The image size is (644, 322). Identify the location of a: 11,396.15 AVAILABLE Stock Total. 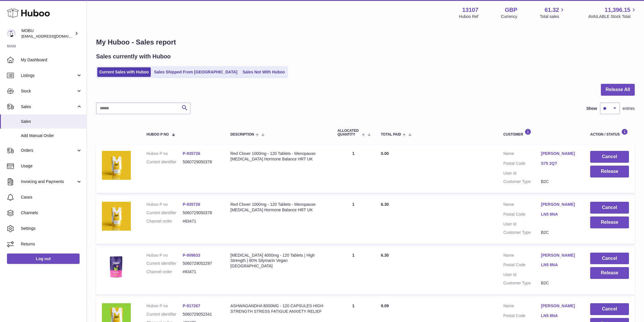
(613, 13).